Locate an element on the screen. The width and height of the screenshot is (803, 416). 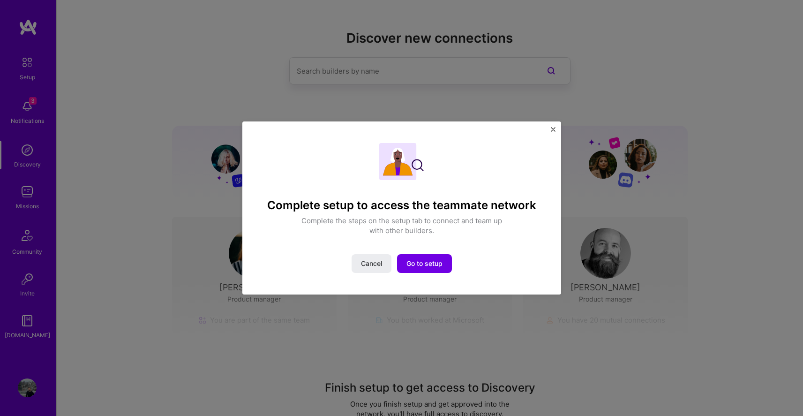
button: Close is located at coordinates (553, 132).